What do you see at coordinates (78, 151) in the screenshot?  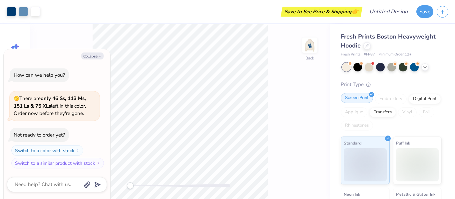 I see `img: Switch to a color with stock` at bounding box center [78, 151].